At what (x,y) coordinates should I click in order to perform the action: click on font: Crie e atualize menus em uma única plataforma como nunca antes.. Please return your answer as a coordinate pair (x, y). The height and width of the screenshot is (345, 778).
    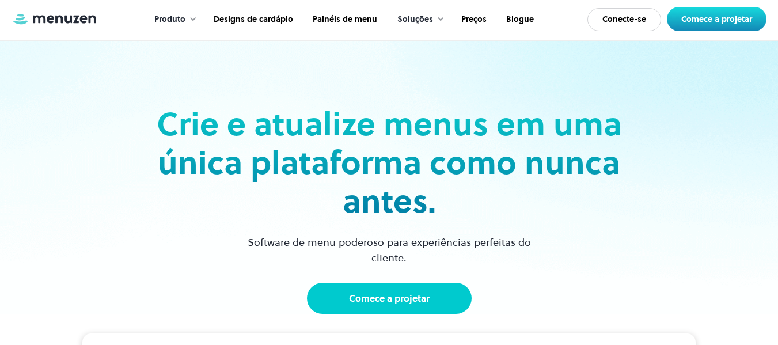
    Looking at the image, I should click on (389, 162).